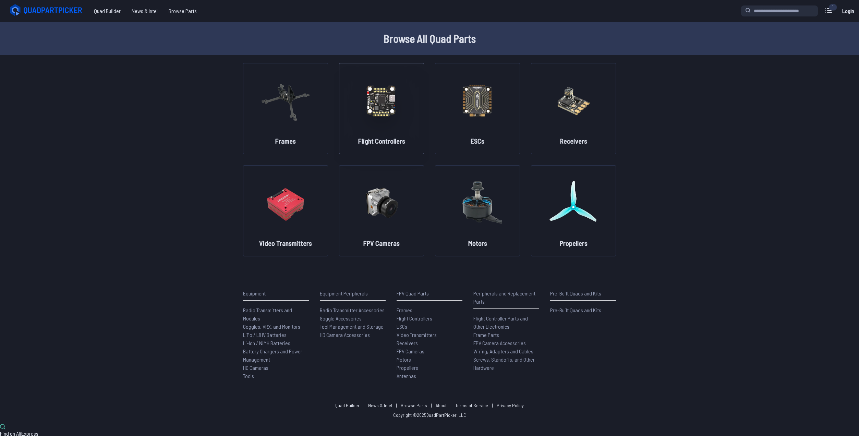 Image resolution: width=859 pixels, height=436 pixels. What do you see at coordinates (429, 335) in the screenshot?
I see `a: Video Transmitters` at bounding box center [429, 335].